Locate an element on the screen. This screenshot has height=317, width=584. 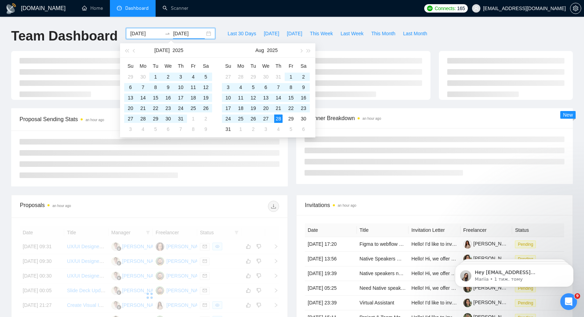
img: logo is located at coordinates (11, 9).